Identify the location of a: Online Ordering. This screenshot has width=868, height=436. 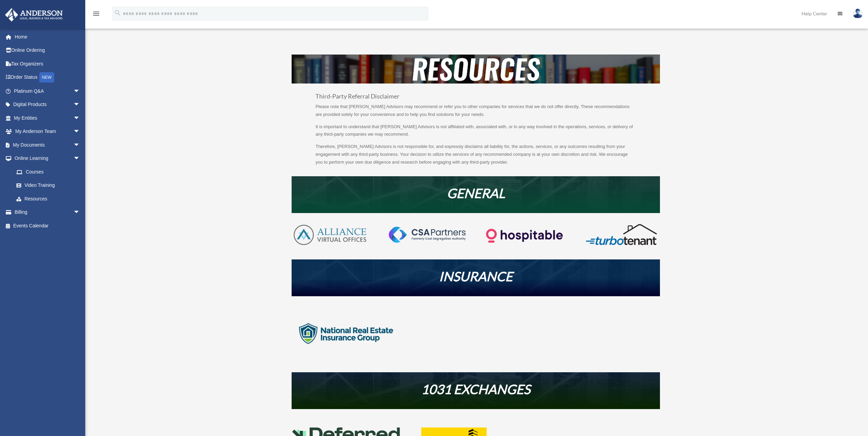
(48, 50).